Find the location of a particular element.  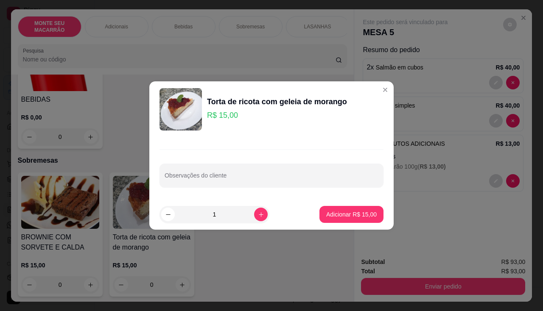

input: Observações do cliente is located at coordinates (272, 179).